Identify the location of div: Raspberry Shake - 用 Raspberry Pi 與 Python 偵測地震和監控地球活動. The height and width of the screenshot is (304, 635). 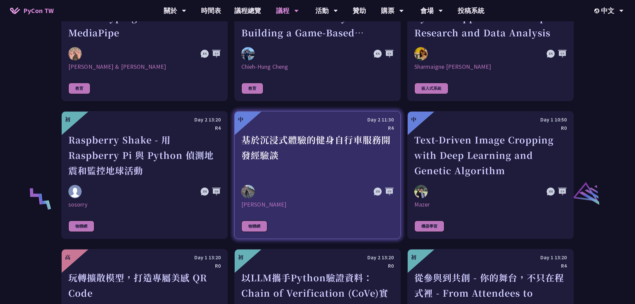
(144, 155).